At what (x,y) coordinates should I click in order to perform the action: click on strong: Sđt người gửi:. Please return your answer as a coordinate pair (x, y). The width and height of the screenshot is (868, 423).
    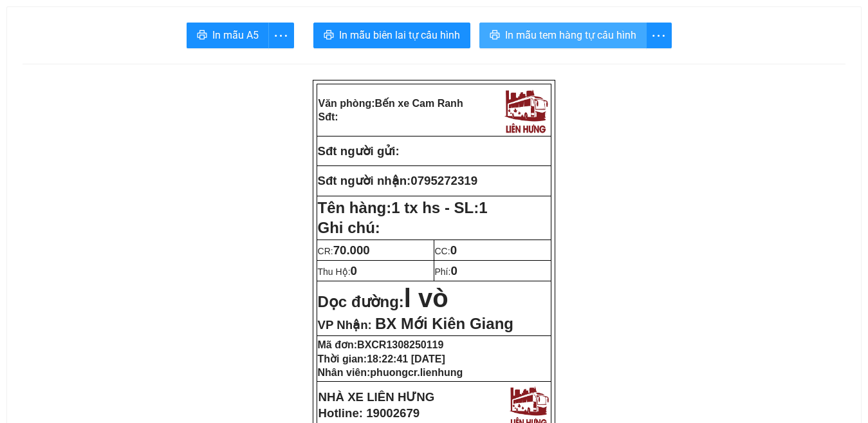
    Looking at the image, I should click on (358, 150).